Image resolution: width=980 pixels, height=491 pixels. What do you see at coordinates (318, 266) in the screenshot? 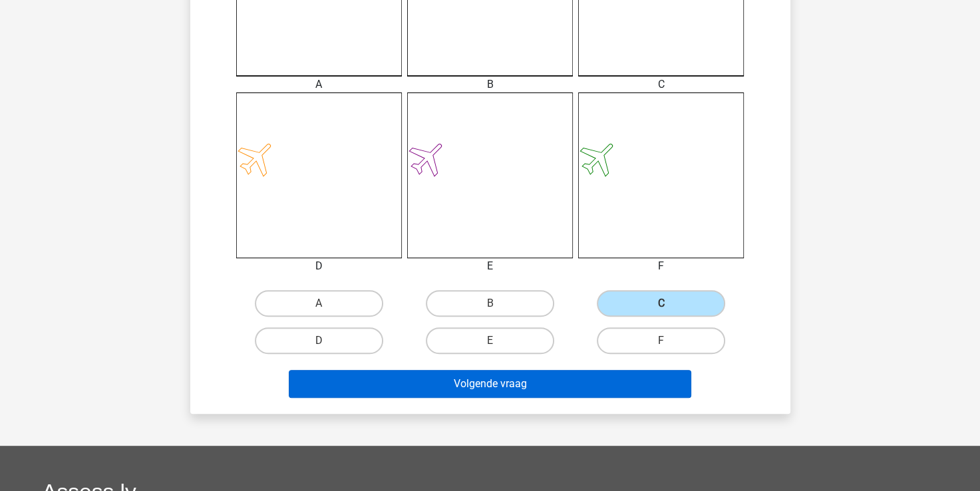
I see `div: D` at bounding box center [318, 266].